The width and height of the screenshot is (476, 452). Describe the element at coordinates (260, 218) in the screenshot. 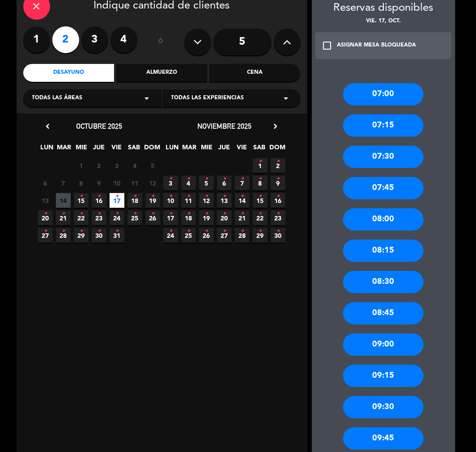

I see `span: 22` at that location.